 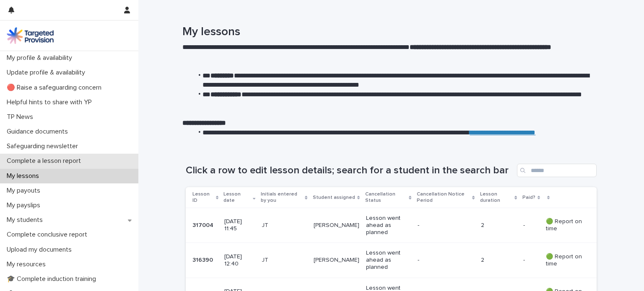 What do you see at coordinates (388, 32) in the screenshot?
I see `h1: My lessons` at bounding box center [388, 32].